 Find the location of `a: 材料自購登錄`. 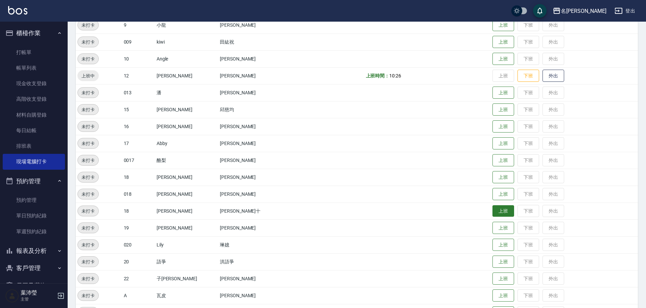

a: 材料自購登錄 is located at coordinates (34, 115).